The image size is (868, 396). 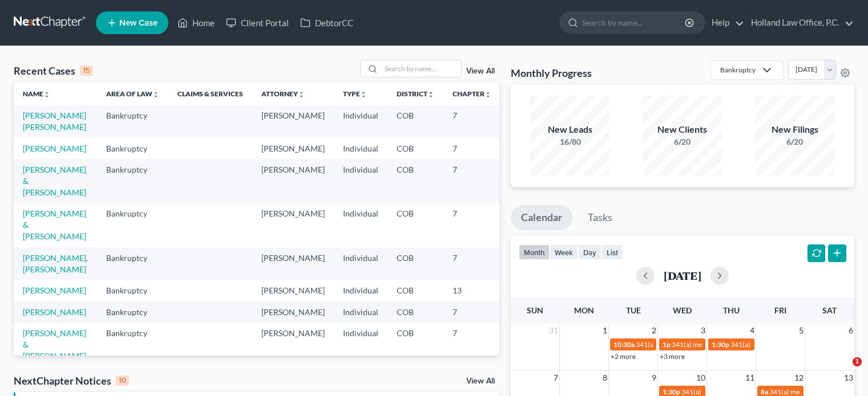 What do you see at coordinates (720, 345) in the screenshot?
I see `span: 1:30p` at bounding box center [720, 345].